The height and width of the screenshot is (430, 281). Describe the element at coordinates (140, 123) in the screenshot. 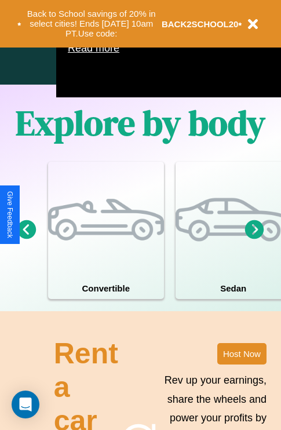

I see `h1: Explore by body` at that location.